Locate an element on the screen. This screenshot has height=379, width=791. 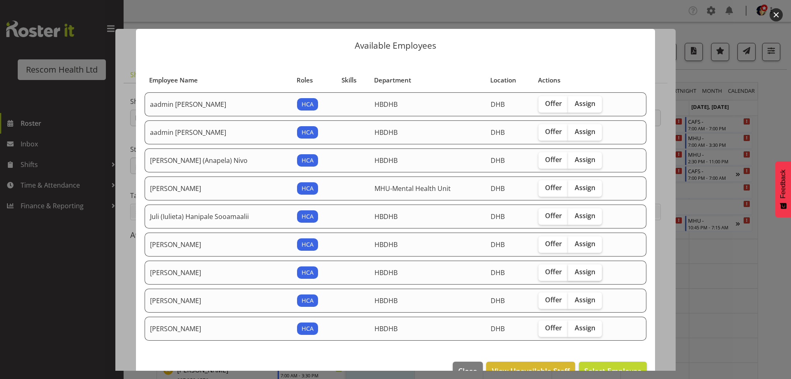
button: Feedback - Show survey is located at coordinates (784, 189).